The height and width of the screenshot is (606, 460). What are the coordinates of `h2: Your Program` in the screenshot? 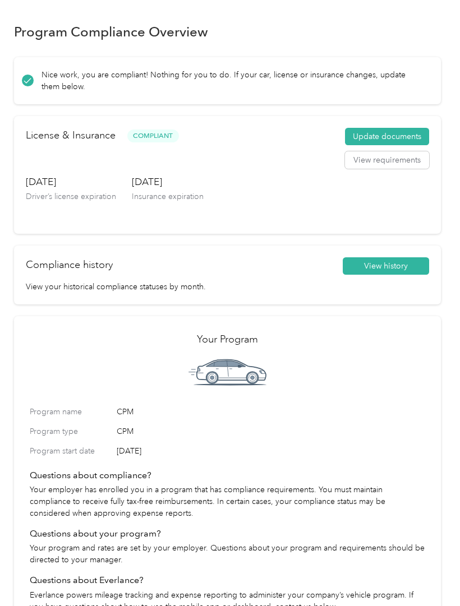 It's located at (227, 339).